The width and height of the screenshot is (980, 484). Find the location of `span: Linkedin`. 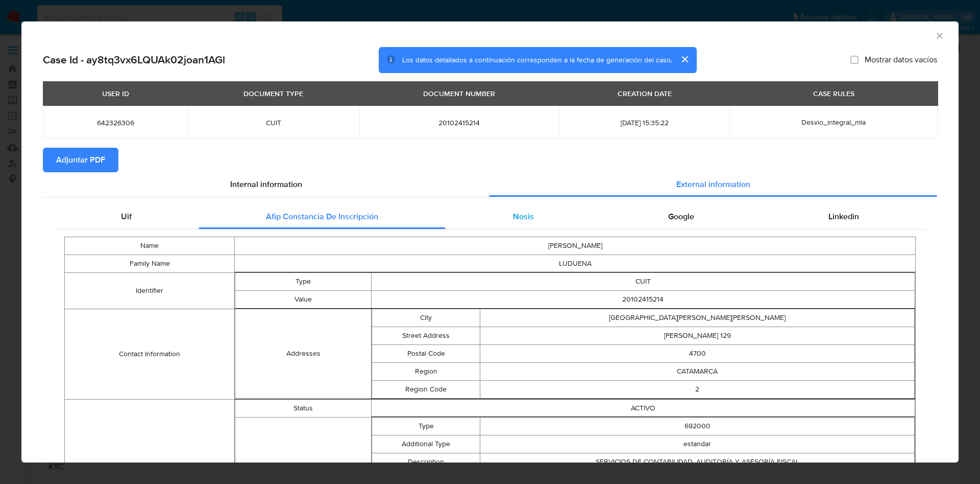

span: Linkedin is located at coordinates (845, 216).